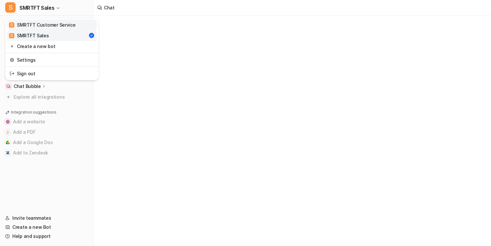 This screenshot has width=491, height=246. What do you see at coordinates (52, 73) in the screenshot?
I see `a: Sign out` at bounding box center [52, 73].